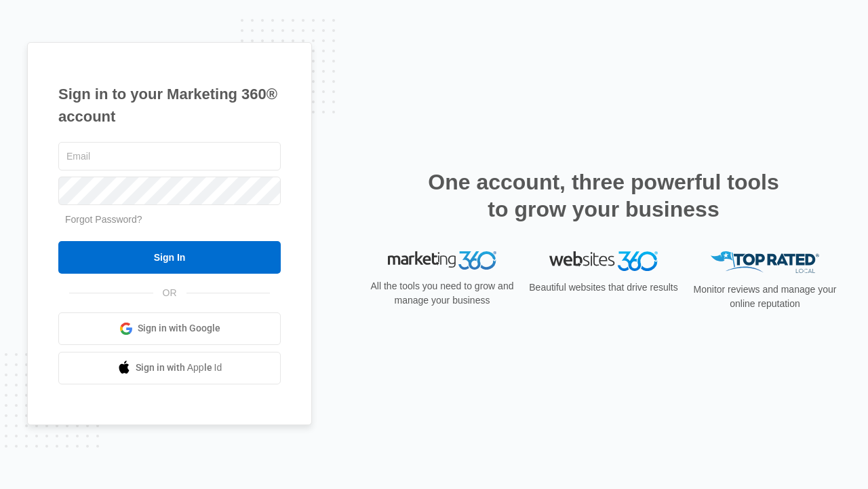  What do you see at coordinates (442, 260) in the screenshot?
I see `img: Marketing 360` at bounding box center [442, 260].